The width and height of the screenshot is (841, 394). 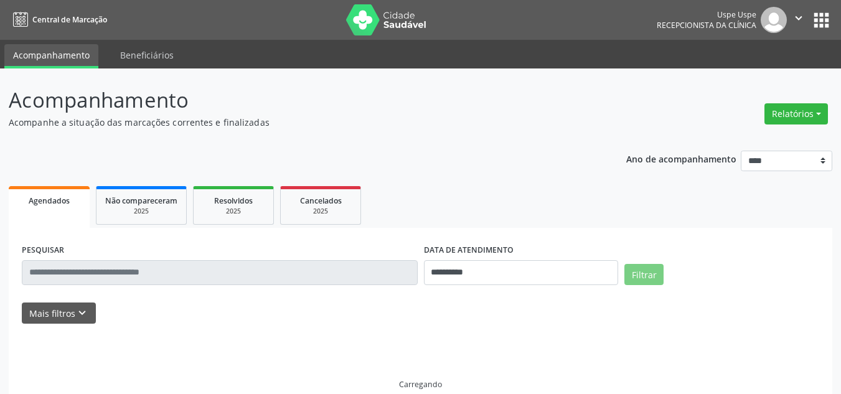 I want to click on div: Uspe Uspe, so click(x=707, y=14).